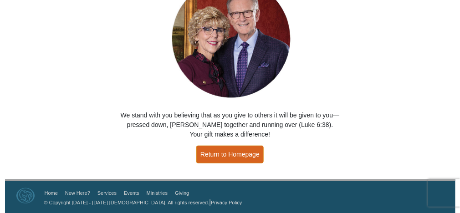 The width and height of the screenshot is (460, 213). Describe the element at coordinates (157, 193) in the screenshot. I see `a: Ministries` at that location.